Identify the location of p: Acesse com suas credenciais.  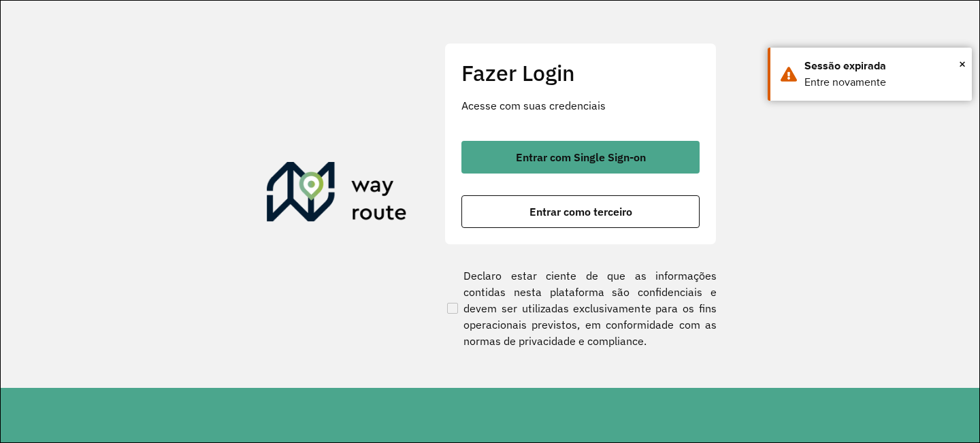
(580, 105).